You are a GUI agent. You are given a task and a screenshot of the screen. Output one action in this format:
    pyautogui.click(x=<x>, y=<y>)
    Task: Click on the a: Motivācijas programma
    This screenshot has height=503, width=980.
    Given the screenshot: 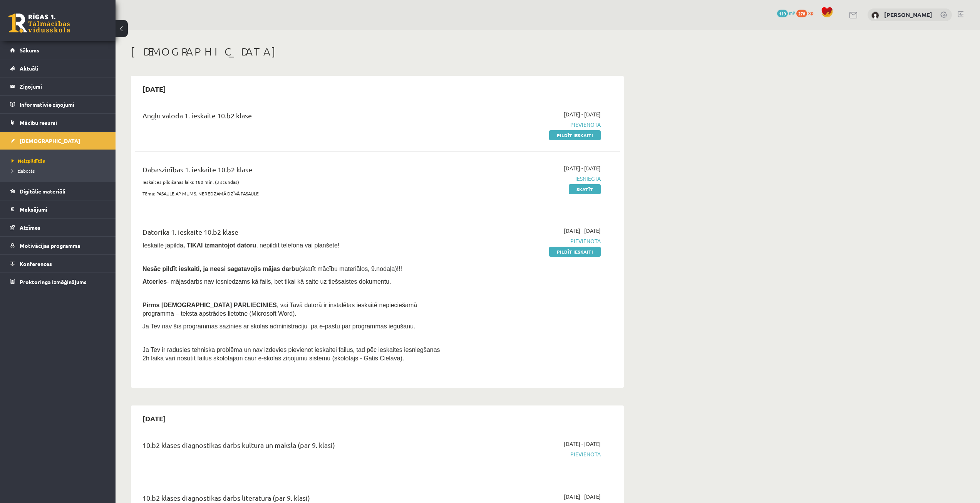 What is the action you would take?
    pyautogui.click(x=57, y=246)
    